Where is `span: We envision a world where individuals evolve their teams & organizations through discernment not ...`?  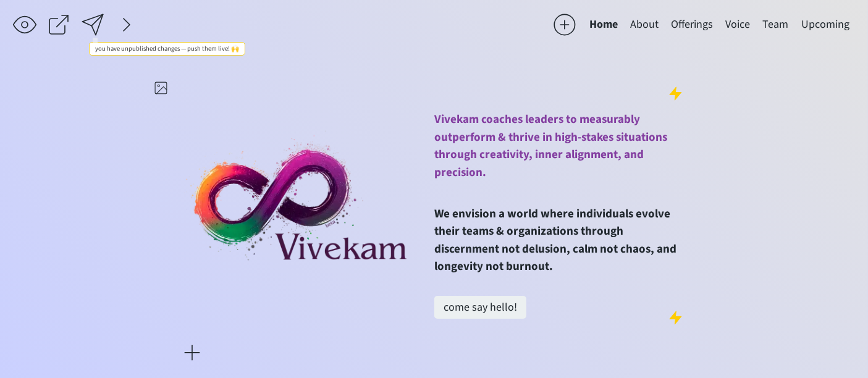
span: We envision a world where individuals evolve their teams & organizations through discernment not ... is located at coordinates (556, 240).